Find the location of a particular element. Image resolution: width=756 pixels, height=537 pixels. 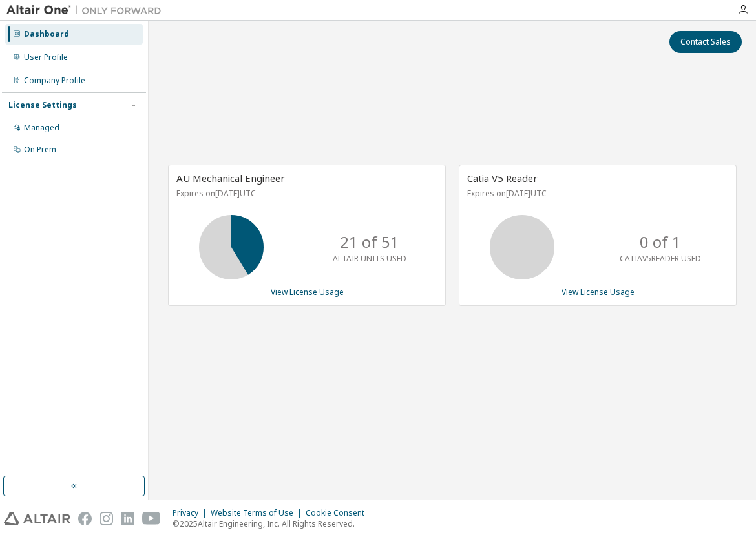

img: linkedin.svg is located at coordinates (127, 518).